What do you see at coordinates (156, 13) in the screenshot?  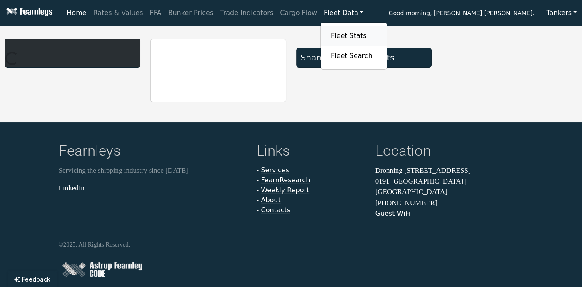 I see `a: FFA` at bounding box center [156, 13].